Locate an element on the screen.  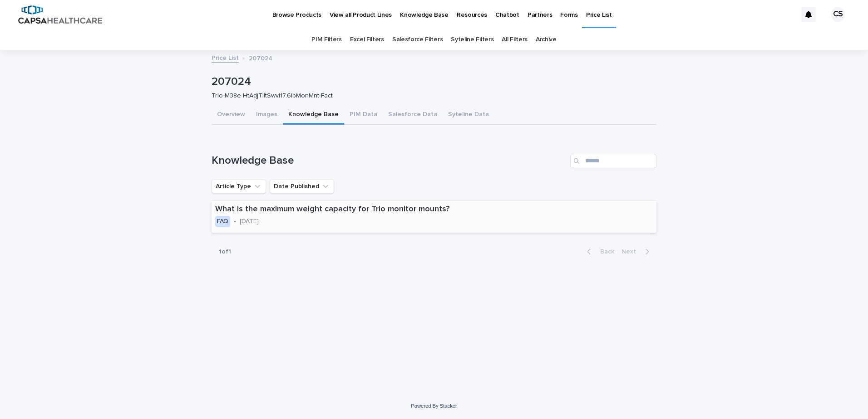
button: Next is located at coordinates (637, 252).